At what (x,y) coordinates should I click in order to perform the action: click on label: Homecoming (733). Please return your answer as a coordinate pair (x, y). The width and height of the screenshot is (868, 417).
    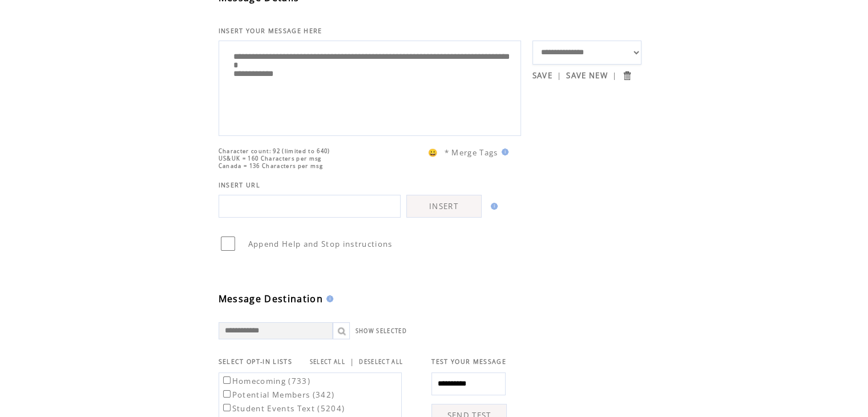
    Looking at the image, I should click on (265, 381).